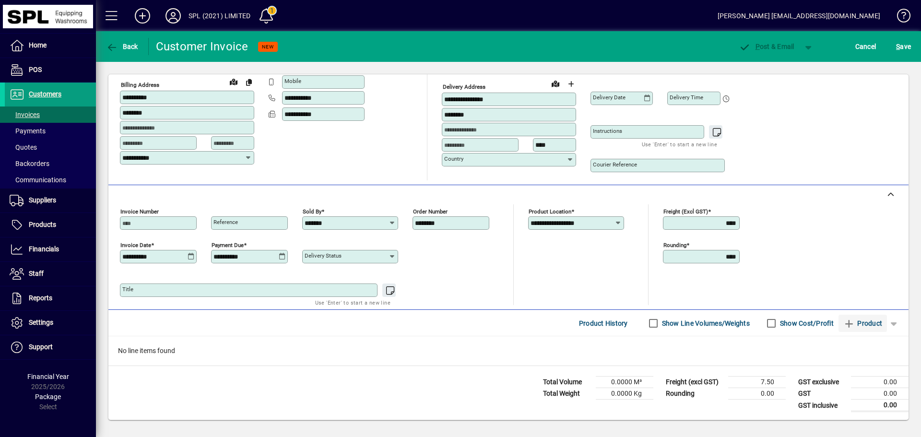 The image size is (921, 437). What do you see at coordinates (50, 274) in the screenshot?
I see `a: Staff` at bounding box center [50, 274].